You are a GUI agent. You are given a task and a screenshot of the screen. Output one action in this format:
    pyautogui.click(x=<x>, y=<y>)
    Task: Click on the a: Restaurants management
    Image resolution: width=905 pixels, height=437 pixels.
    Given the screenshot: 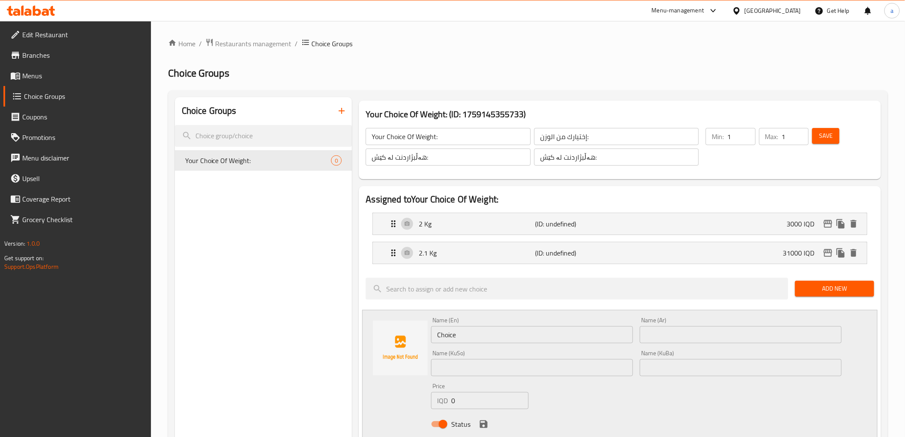 What is the action you would take?
    pyautogui.click(x=248, y=44)
    